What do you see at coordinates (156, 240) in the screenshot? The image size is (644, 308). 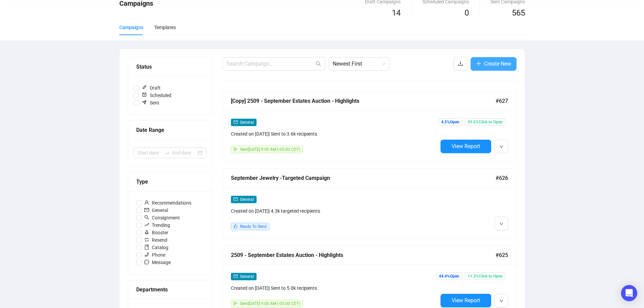 I see `span: Resend` at bounding box center [156, 240].